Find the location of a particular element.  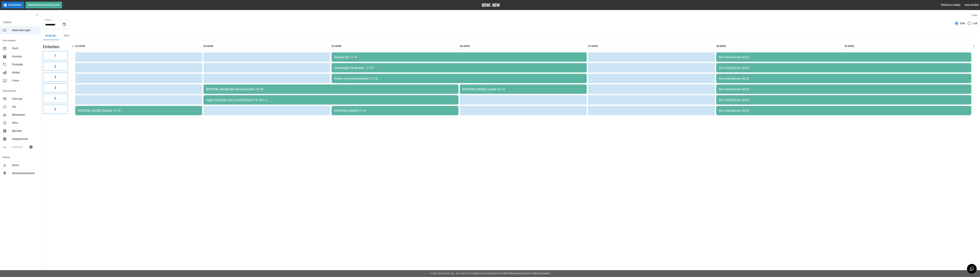

h6: 2 is located at coordinates (55, 66).